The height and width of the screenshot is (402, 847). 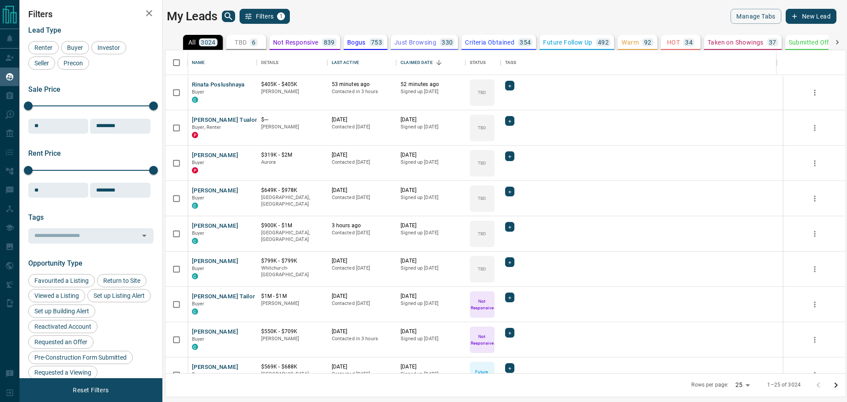 What do you see at coordinates (812, 42) in the screenshot?
I see `p: Submitted Offer` at bounding box center [812, 42].